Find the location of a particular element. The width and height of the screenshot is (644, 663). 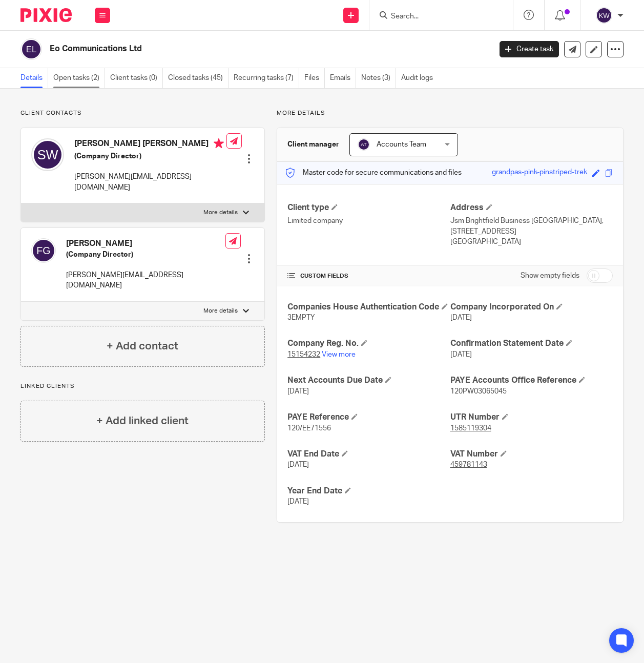

h4: Address is located at coordinates (531, 207).